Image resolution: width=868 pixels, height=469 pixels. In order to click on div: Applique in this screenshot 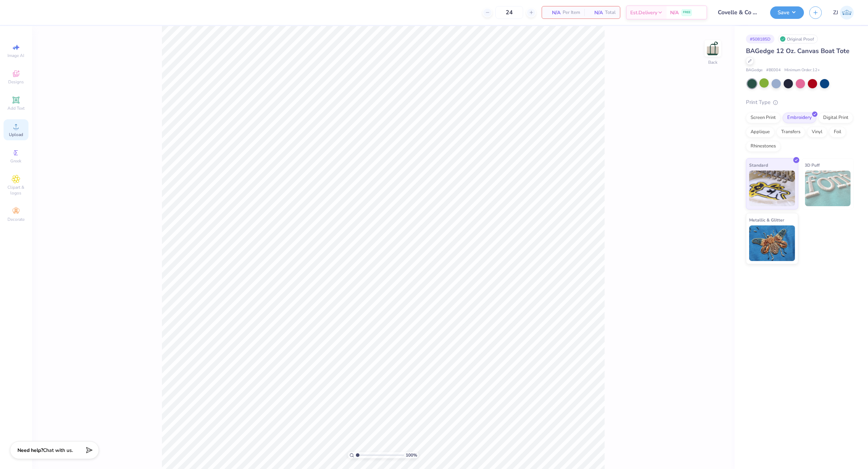, I will do `click(760, 132)`.